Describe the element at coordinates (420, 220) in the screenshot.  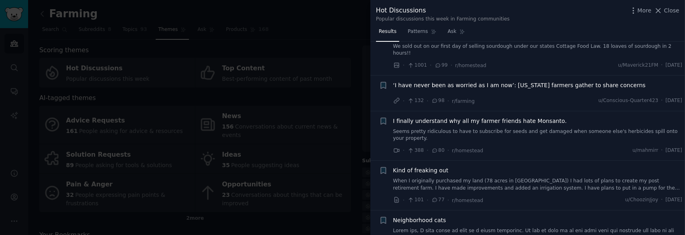
I see `span: Neighborhood cats` at that location.